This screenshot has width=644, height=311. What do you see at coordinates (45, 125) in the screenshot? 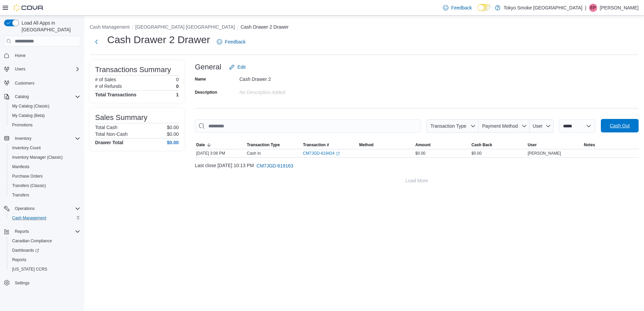
I see `button: Promotions` at bounding box center [45, 125].